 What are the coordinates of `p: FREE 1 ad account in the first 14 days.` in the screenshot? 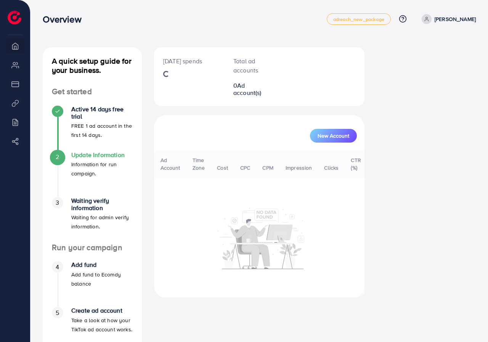 It's located at (102, 130).